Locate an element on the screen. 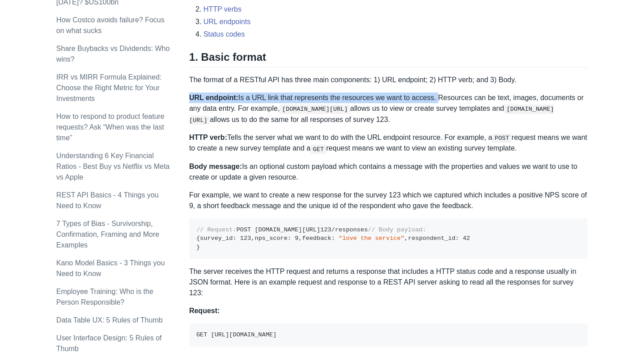 The height and width of the screenshot is (352, 644). a: How to respond to product feature requests? Ask “When was the last time” is located at coordinates (111, 127).